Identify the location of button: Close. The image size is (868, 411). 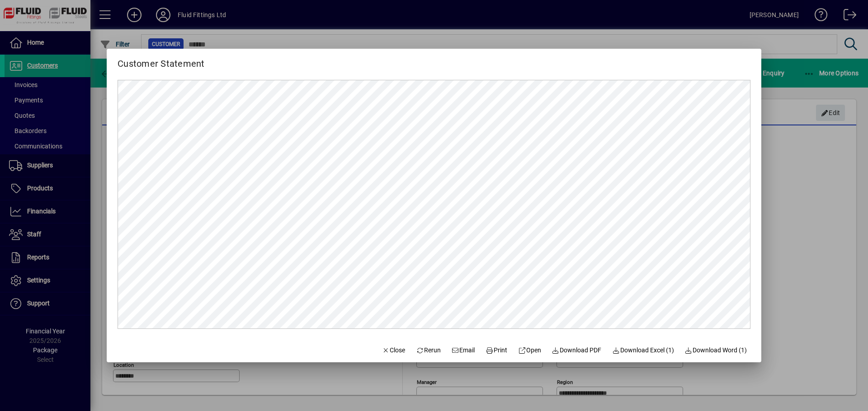
(394, 351).